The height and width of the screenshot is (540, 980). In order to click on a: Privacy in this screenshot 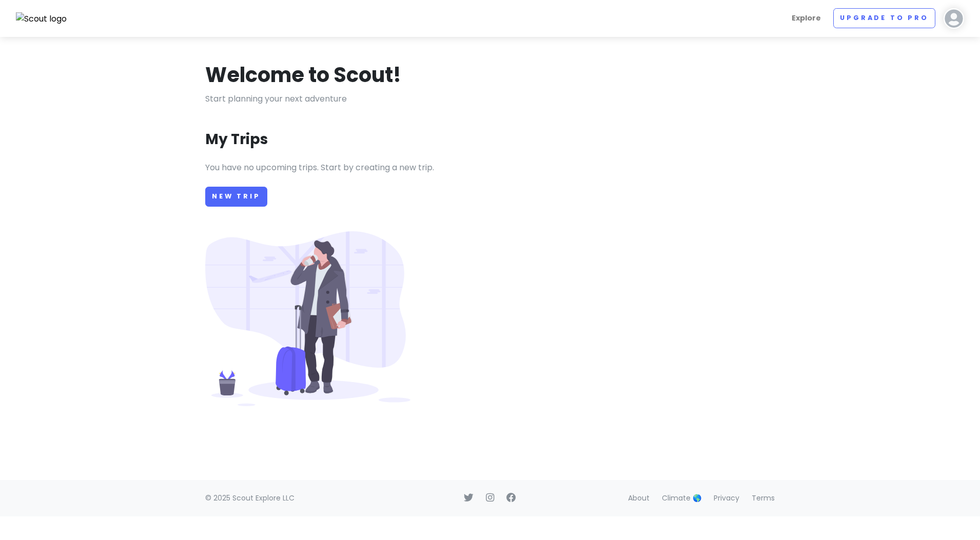, I will do `click(726, 498)`.